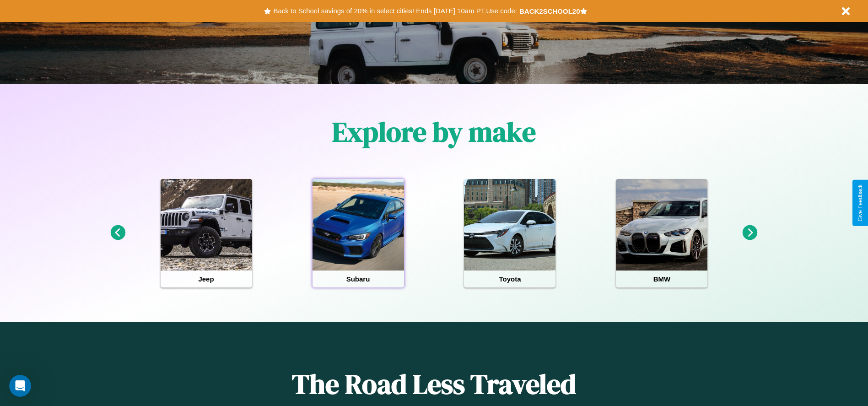  What do you see at coordinates (207, 279) in the screenshot?
I see `h4: Jeep` at bounding box center [207, 279].